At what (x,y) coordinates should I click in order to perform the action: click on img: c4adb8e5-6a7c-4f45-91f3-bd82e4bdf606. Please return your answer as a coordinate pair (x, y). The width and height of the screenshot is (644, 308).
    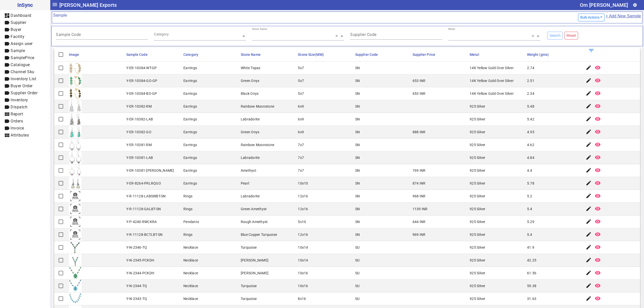
    Looking at the image, I should click on (75, 273).